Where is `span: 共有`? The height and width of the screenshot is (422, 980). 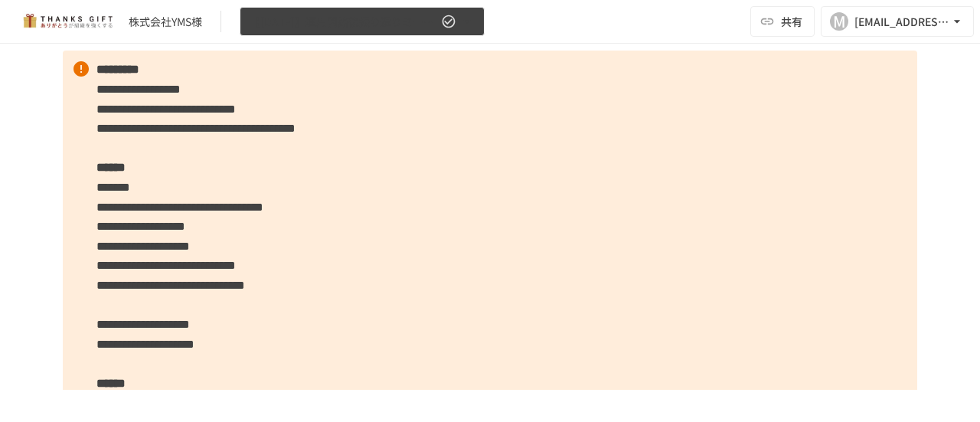 span: 共有 is located at coordinates (792, 21).